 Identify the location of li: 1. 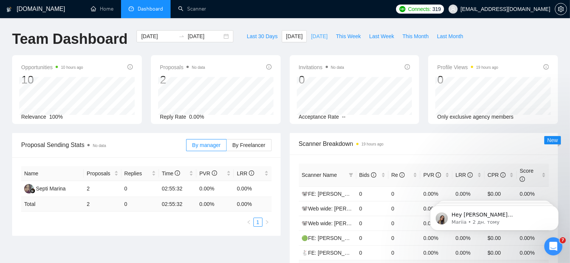
(258, 222).